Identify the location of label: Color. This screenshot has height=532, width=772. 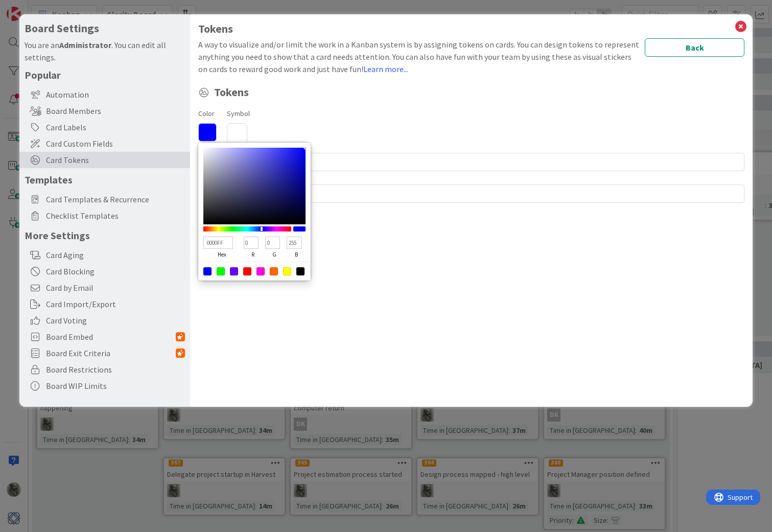
(206, 114).